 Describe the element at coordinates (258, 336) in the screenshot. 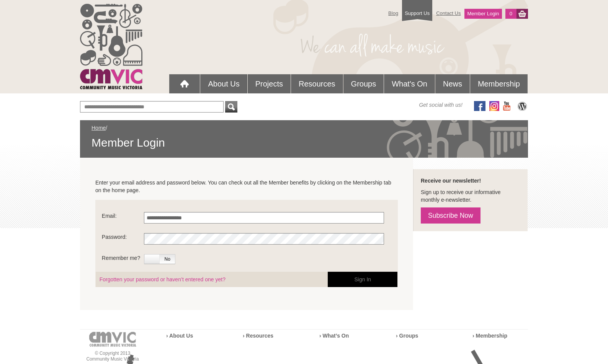

I see `a: › Resources` at that location.